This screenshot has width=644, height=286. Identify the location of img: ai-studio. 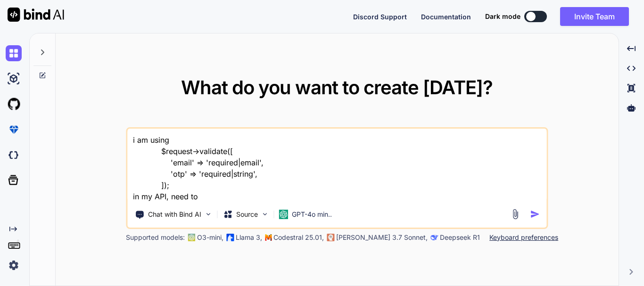
(14, 79).